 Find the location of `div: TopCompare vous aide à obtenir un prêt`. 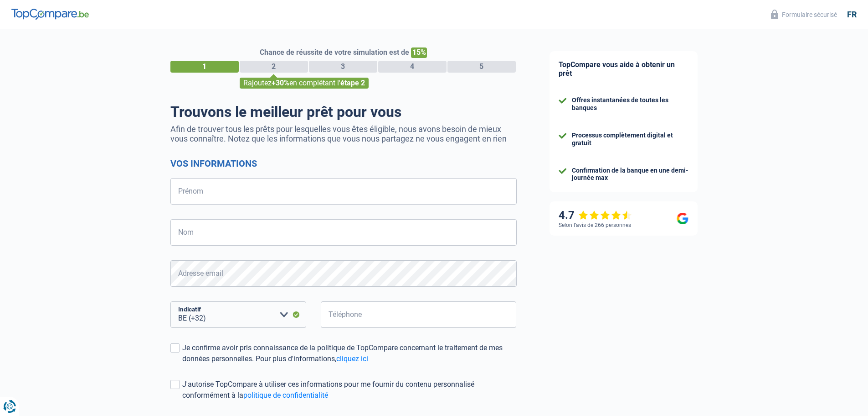

div: TopCompare vous aide à obtenir un prêt is located at coordinates (624, 69).